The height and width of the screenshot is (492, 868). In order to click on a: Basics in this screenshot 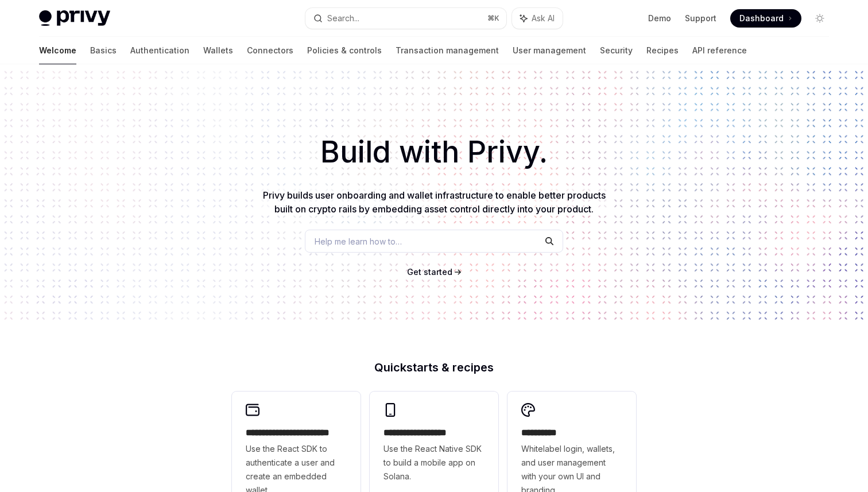, I will do `click(103, 51)`.